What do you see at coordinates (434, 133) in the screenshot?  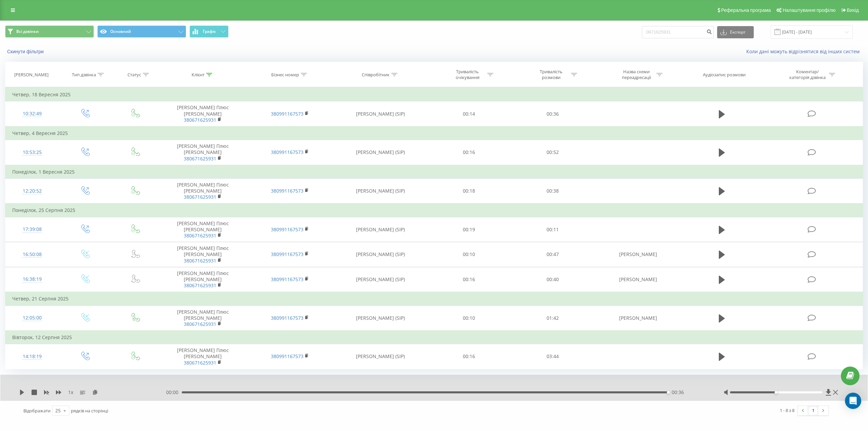 I see `td: Четвер, 4 Вересня 2025` at bounding box center [434, 133].